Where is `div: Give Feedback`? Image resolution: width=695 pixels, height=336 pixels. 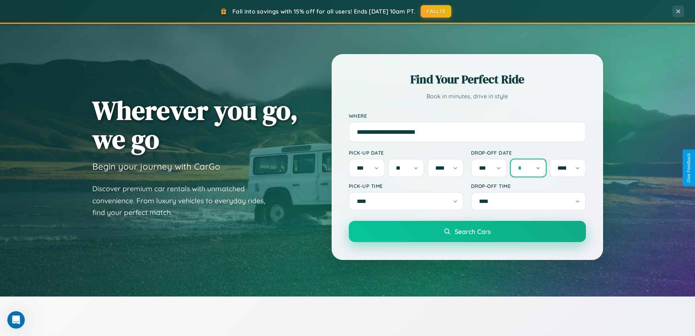
div: Give Feedback is located at coordinates (689, 168).